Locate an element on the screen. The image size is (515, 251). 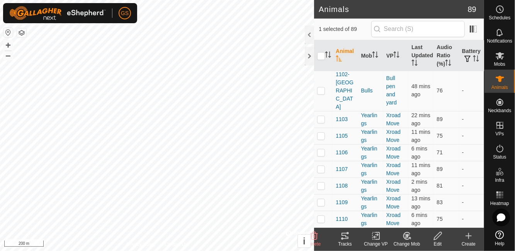
th: Mob is located at coordinates (370, 56).